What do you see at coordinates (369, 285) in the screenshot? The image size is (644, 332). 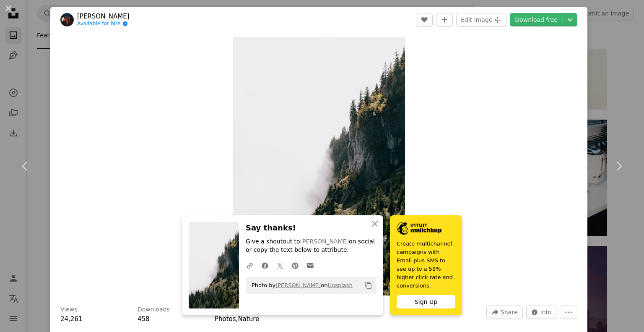 I see `button: Copy to clipboard` at bounding box center [369, 285].